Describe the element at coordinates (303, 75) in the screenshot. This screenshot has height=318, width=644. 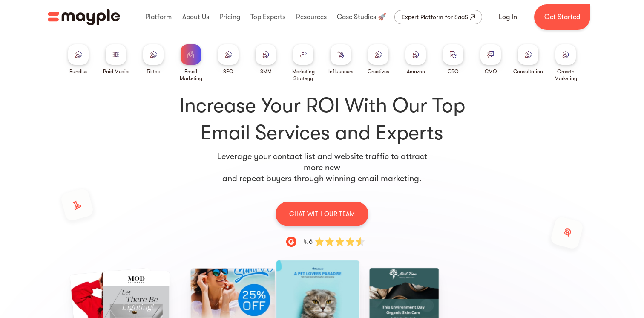
I see `div: Marketing Strategy` at that location.